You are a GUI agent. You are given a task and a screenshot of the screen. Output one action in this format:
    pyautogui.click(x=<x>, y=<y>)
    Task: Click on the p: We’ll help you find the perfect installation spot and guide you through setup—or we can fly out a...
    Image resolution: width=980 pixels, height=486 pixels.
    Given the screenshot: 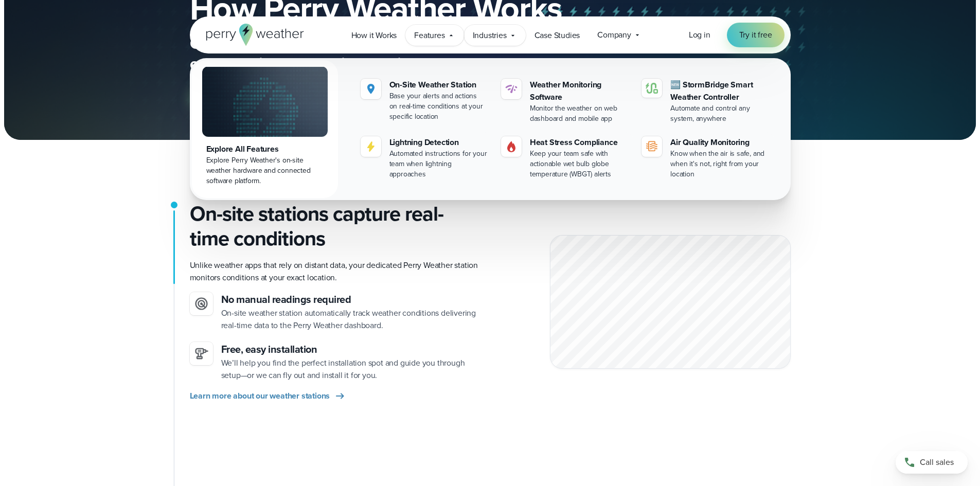 What is the action you would take?
    pyautogui.click(x=351, y=369)
    